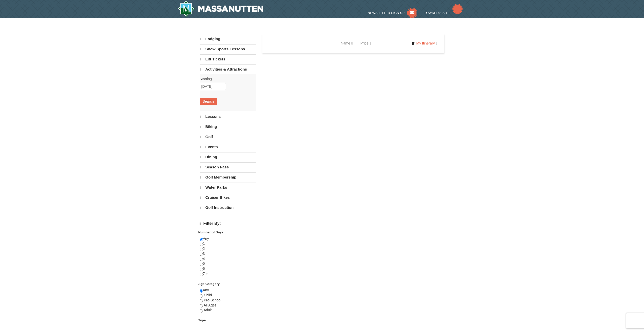 This screenshot has width=644, height=332. I want to click on a: Golf Instruction, so click(228, 208).